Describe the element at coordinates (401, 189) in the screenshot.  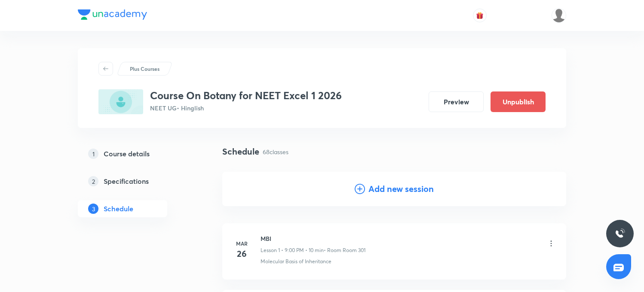
I see `h4: Add new session` at that location.